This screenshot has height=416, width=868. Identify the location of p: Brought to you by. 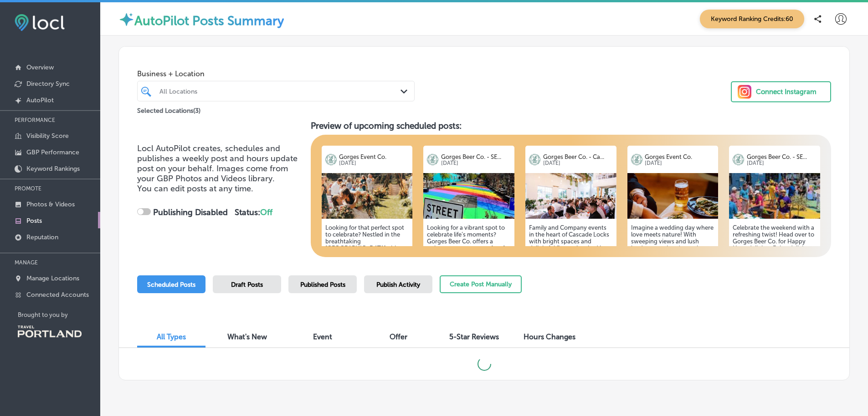
(59, 315).